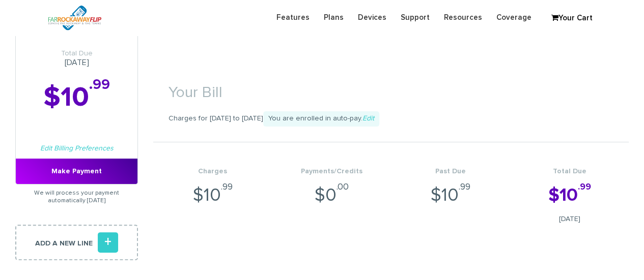 This screenshot has width=644, height=280. I want to click on a: Plans, so click(334, 17).